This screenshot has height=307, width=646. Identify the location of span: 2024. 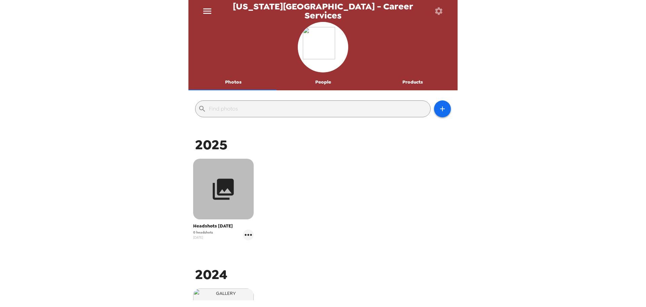
(211, 274).